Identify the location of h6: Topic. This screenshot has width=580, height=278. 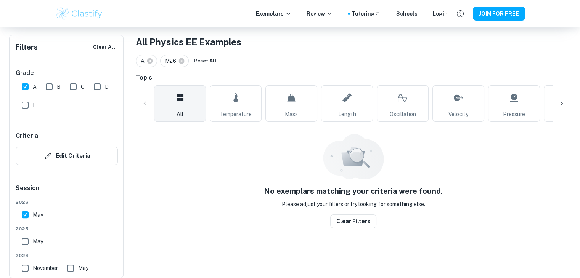
(353, 78).